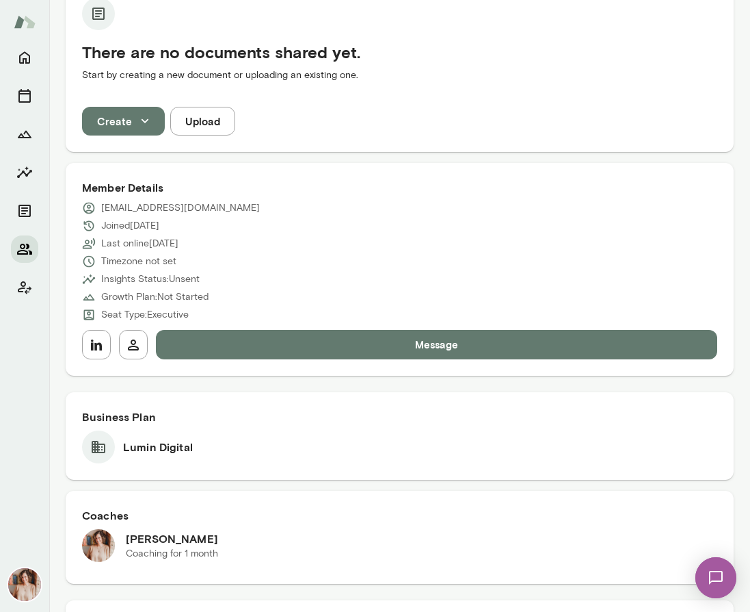 The width and height of the screenshot is (750, 612). I want to click on p: Timezone not set, so click(139, 261).